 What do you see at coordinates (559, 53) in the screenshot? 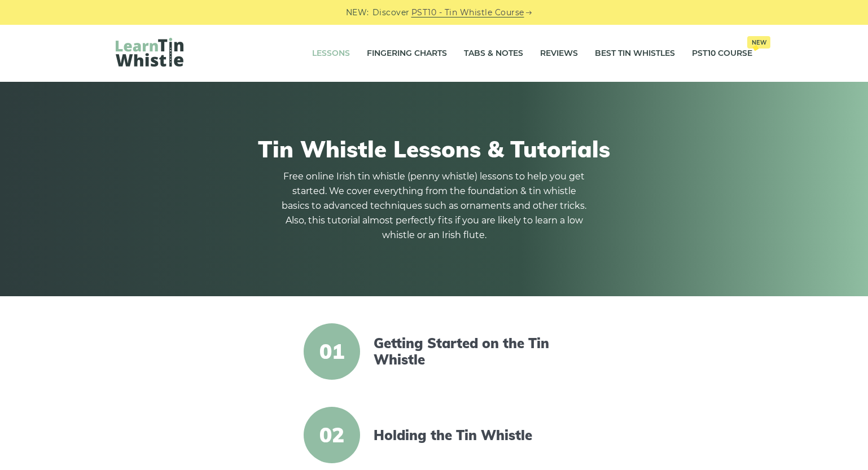
I see `a: Reviews` at bounding box center [559, 53].